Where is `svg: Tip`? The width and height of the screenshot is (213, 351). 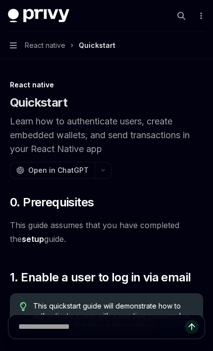
svg: Tip is located at coordinates (23, 307).